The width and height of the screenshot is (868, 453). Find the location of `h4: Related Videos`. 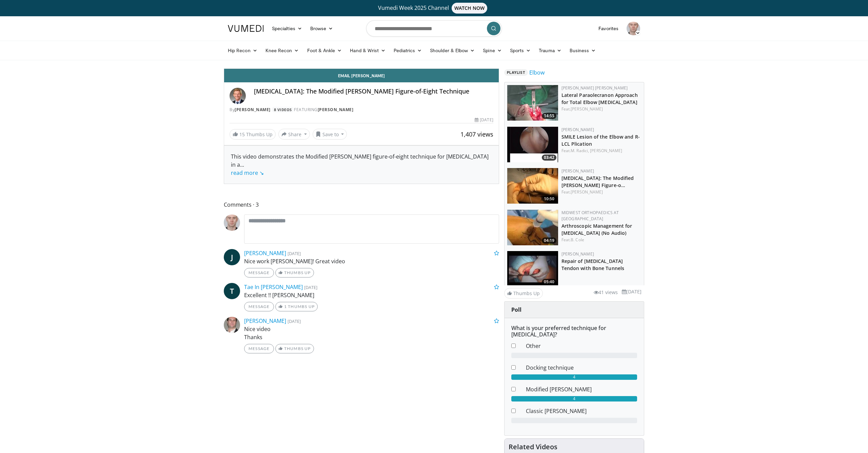

h4: Related Videos is located at coordinates (533, 446).